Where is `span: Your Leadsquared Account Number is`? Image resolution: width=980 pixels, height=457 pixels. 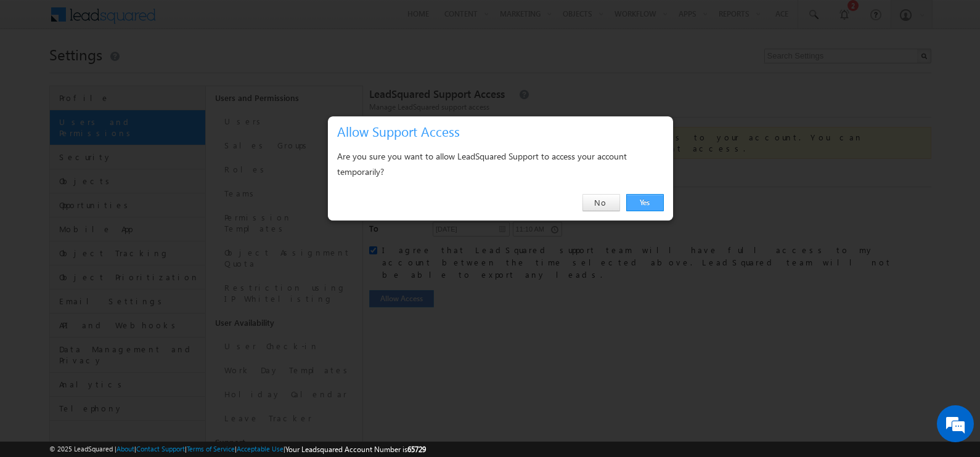
span: Your Leadsquared Account Number is is located at coordinates (356, 449).